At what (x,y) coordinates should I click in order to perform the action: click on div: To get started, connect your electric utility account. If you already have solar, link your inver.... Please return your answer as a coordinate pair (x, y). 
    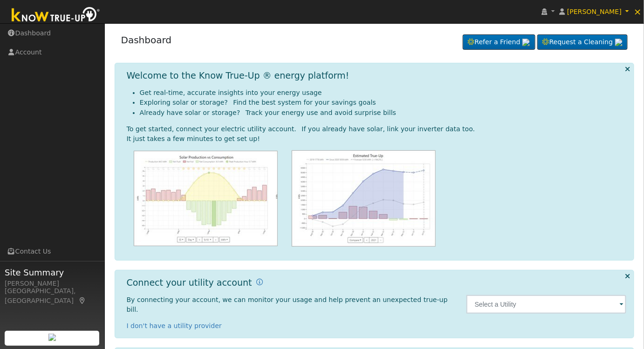
    Looking at the image, I should click on (376, 129).